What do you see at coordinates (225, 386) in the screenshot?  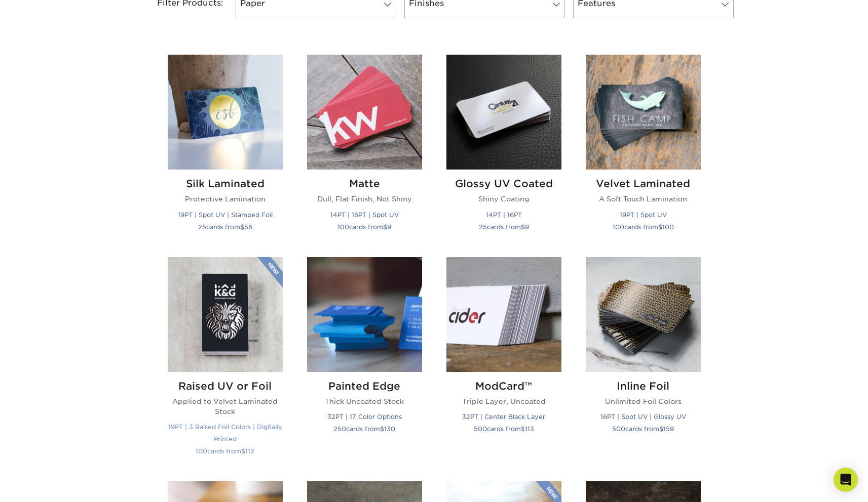 I see `h2: Raised UV or Foil` at bounding box center [225, 386].